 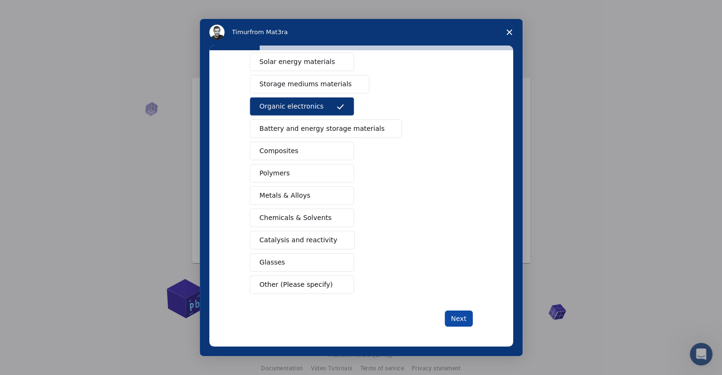 What do you see at coordinates (297, 62) in the screenshot?
I see `span: Solar energy materials` at bounding box center [297, 62].